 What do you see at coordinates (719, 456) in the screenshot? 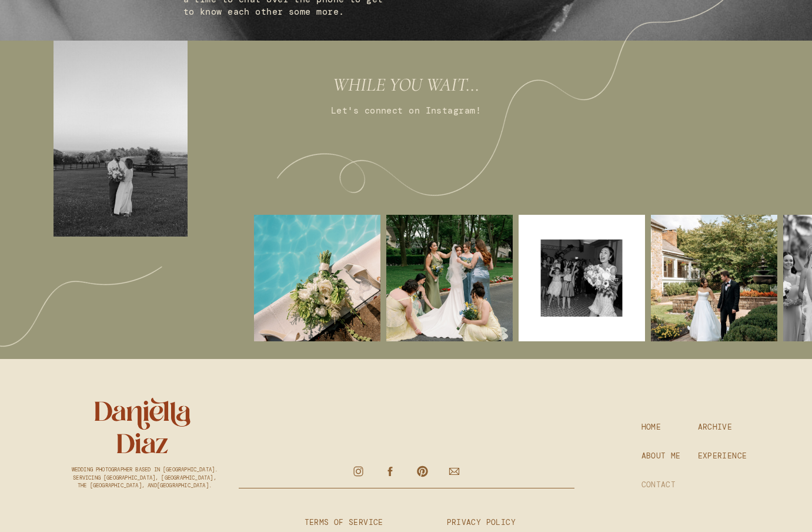
I see `a: EXPERIENCE` at bounding box center [719, 456].